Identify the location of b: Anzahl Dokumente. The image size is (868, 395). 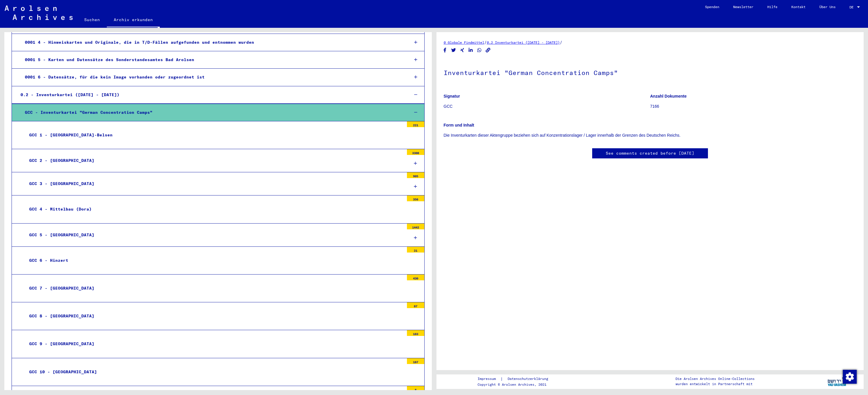
(668, 96).